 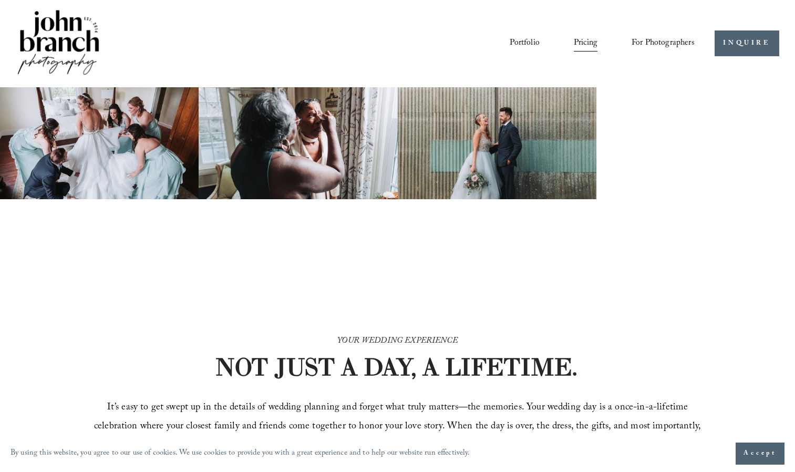 I want to click on a: folder dropdown, so click(x=663, y=43).